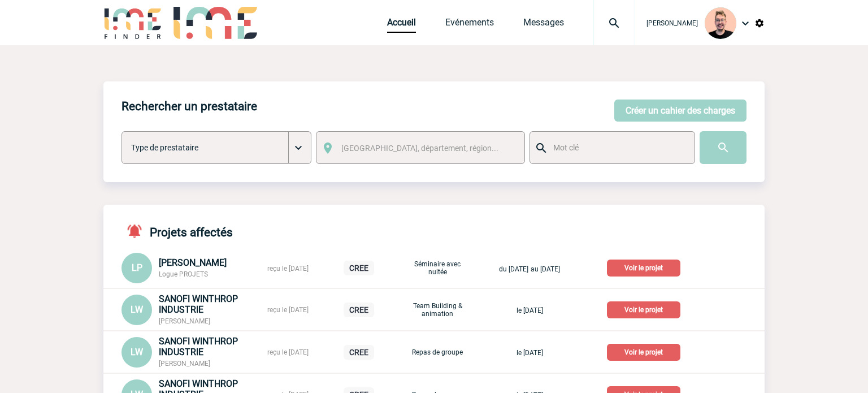 The height and width of the screenshot is (393, 868). I want to click on input: Submit, so click(723, 147).